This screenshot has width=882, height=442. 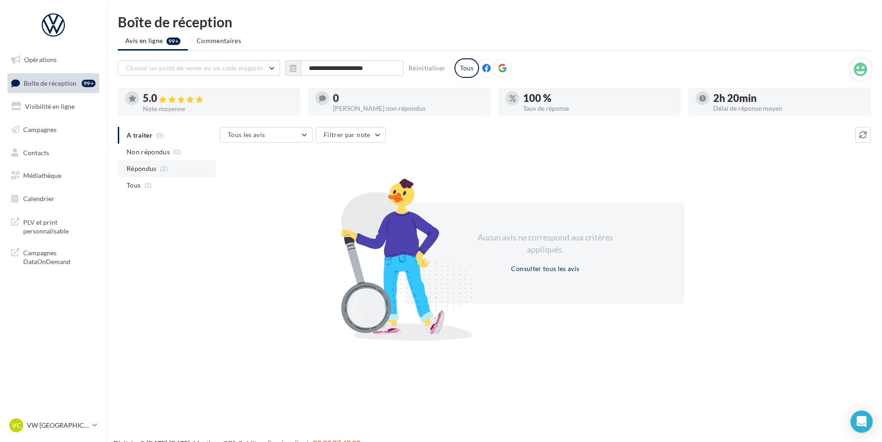 I want to click on a: Médiathèque, so click(x=53, y=176).